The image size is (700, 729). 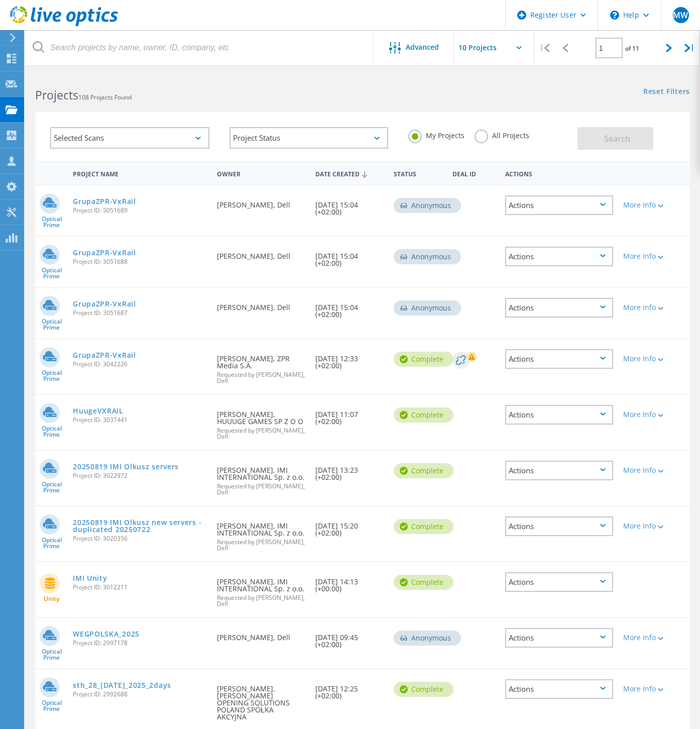 I want to click on span: Project ID: 3051687, so click(x=140, y=313).